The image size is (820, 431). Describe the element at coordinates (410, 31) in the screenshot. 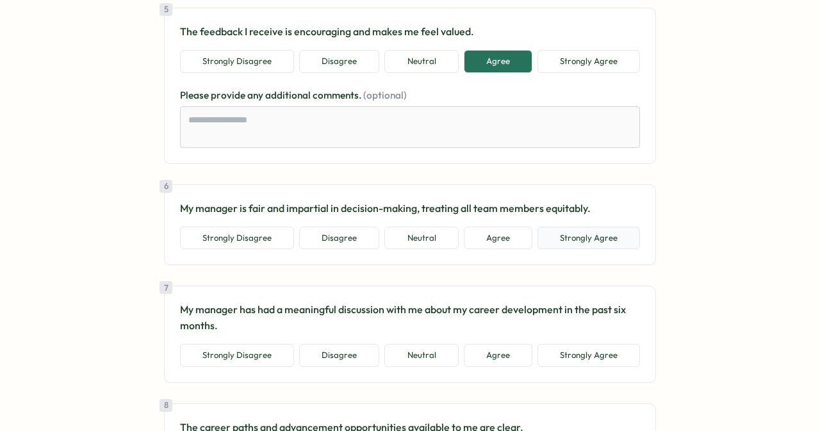

I see `p: The feedback I receive is encouraging and makes me feel valued.` at that location.